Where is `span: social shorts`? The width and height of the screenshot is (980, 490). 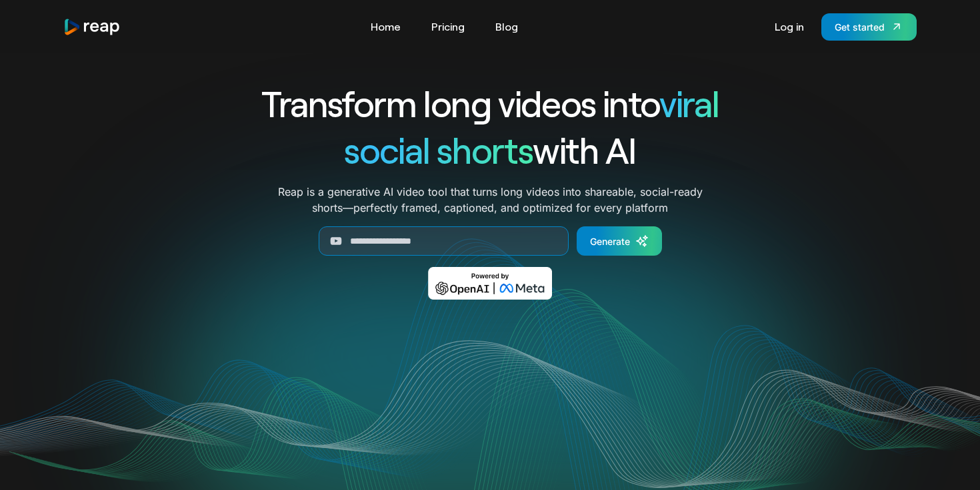 span: social shorts is located at coordinates (438, 149).